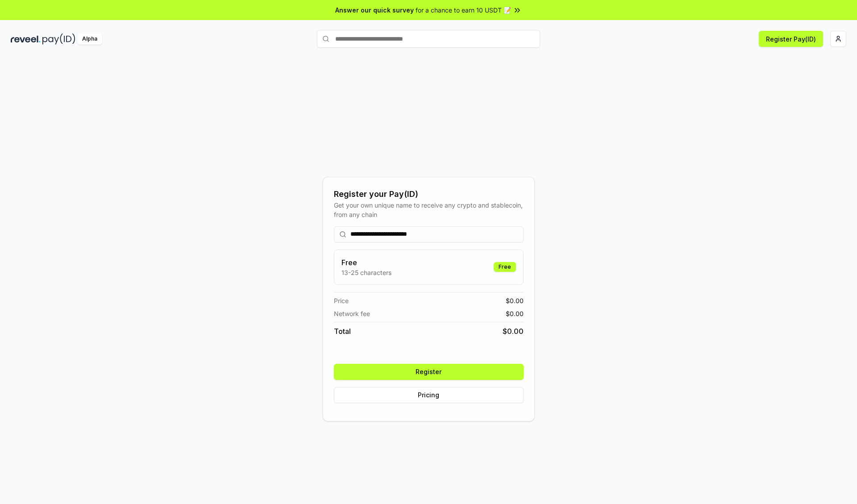  I want to click on span: Price, so click(341, 301).